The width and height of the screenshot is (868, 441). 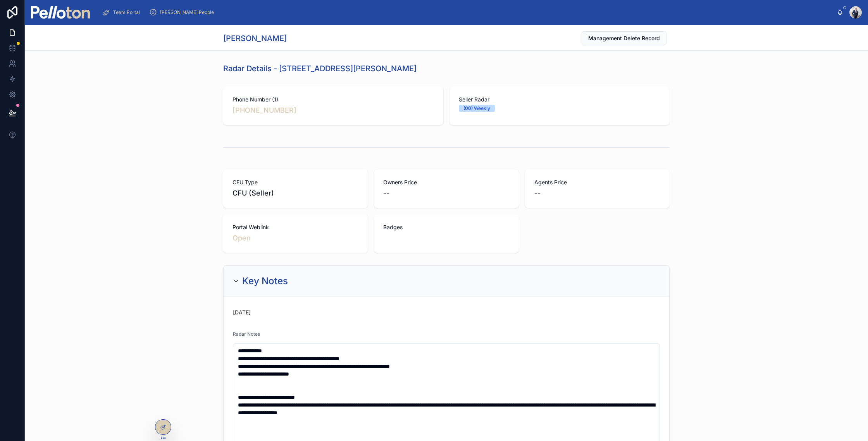 I want to click on span: CFU Type, so click(x=295, y=182).